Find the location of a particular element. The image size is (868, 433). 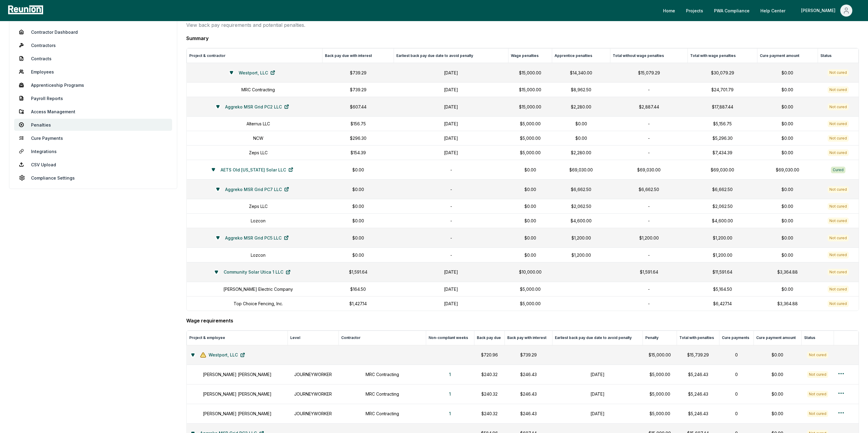

a: Employees is located at coordinates (93, 72).